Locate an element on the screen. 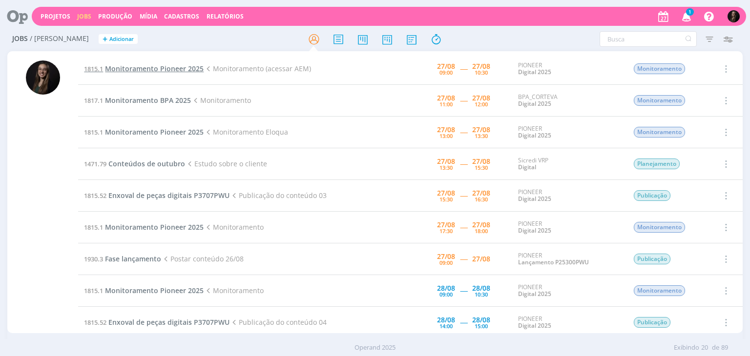  a: Projetos is located at coordinates (55, 16).